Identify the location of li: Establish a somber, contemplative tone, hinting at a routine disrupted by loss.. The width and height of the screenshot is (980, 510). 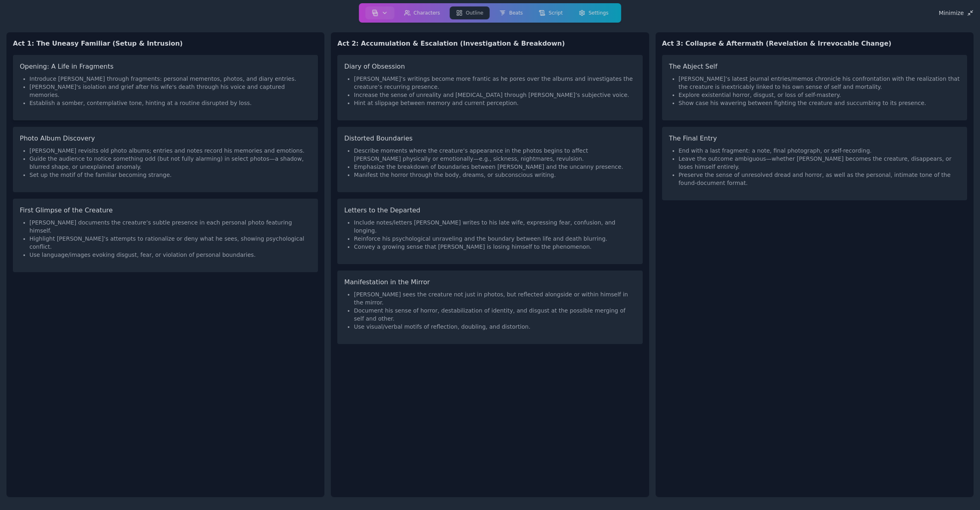
(171, 103).